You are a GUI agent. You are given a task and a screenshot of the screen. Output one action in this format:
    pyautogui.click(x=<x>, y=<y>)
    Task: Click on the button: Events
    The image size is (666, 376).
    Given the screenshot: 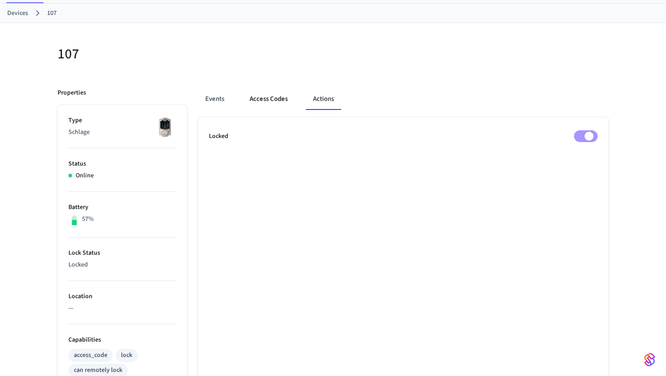 What is the action you would take?
    pyautogui.click(x=215, y=99)
    